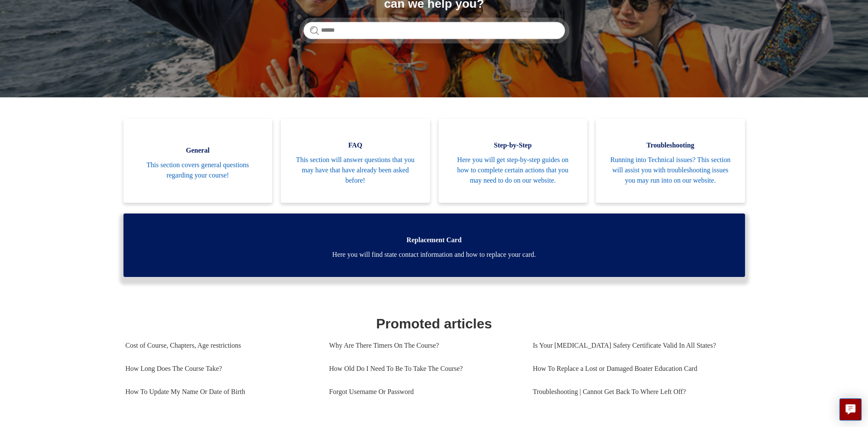  Describe the element at coordinates (425, 392) in the screenshot. I see `a: Forgot Username Or Password` at that location.